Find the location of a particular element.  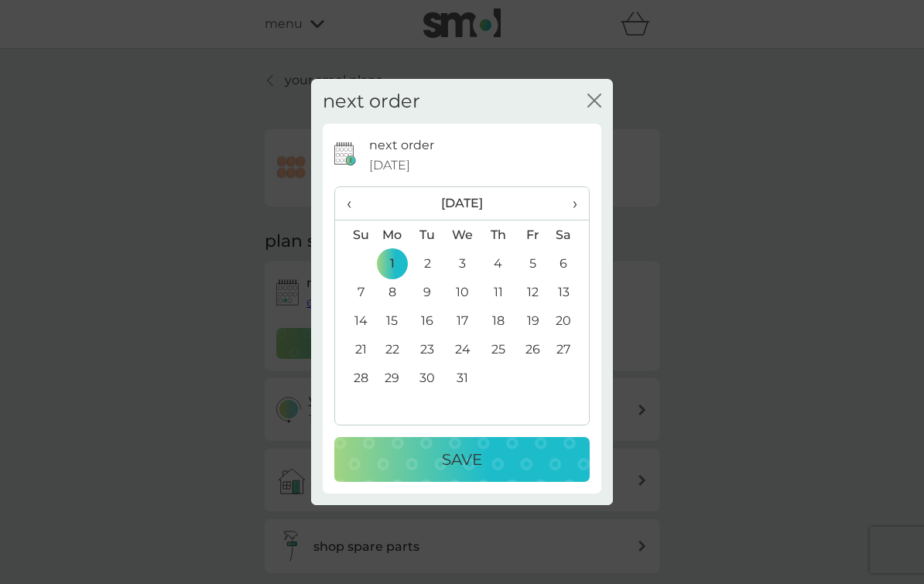

th: We is located at coordinates (462, 235).